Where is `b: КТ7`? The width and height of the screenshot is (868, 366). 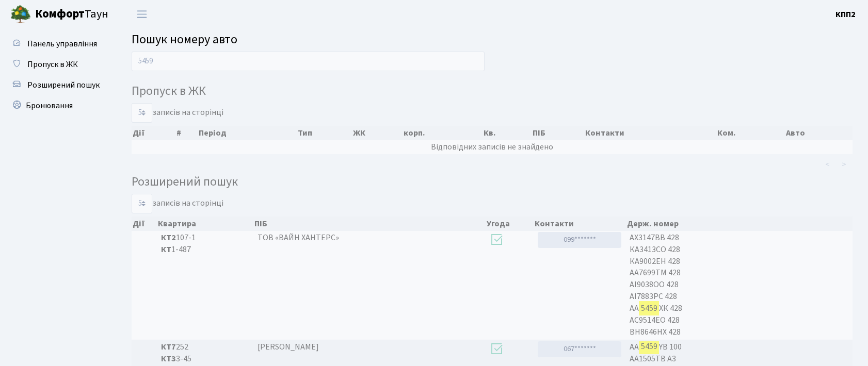
b: КТ7 is located at coordinates (168, 347).